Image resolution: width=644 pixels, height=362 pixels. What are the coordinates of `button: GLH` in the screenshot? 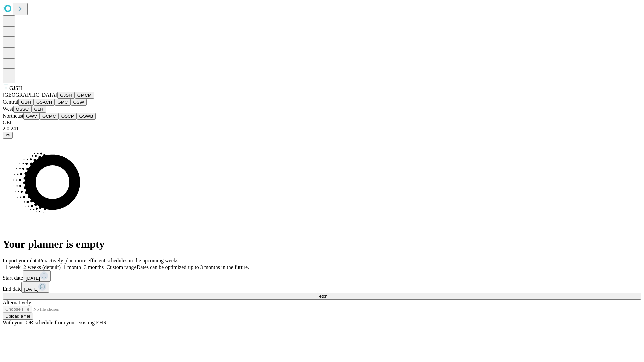 It's located at (38, 109).